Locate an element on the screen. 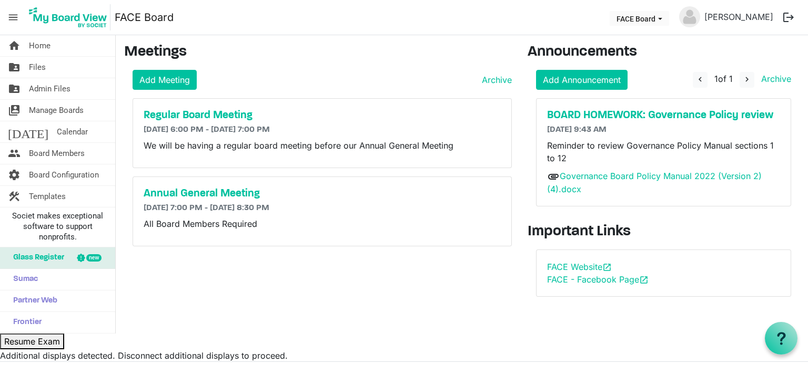  a: FACE - Facebook Pageopen_in_new is located at coordinates (597, 280).